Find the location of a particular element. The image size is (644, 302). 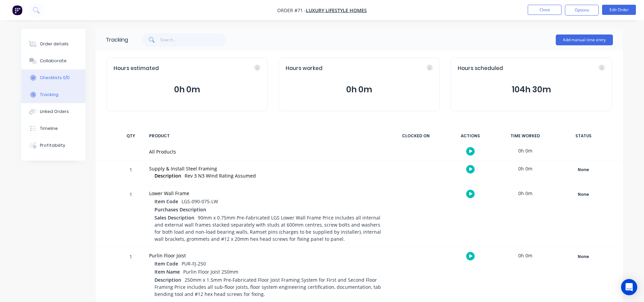

img: Factory is located at coordinates (17, 10).